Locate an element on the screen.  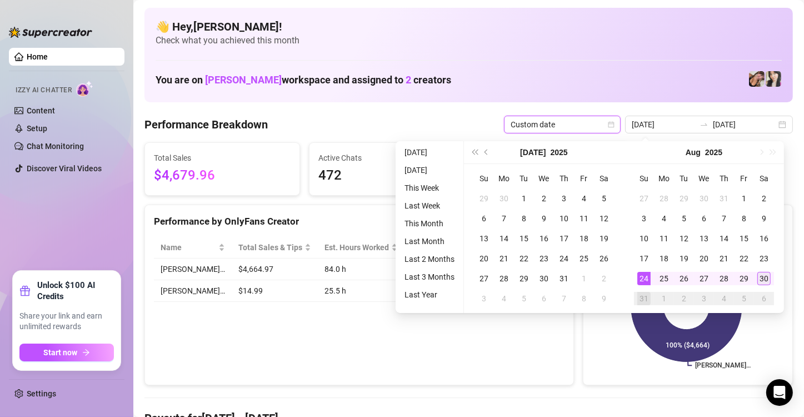
td: 2025-07-18 is located at coordinates (584, 238).